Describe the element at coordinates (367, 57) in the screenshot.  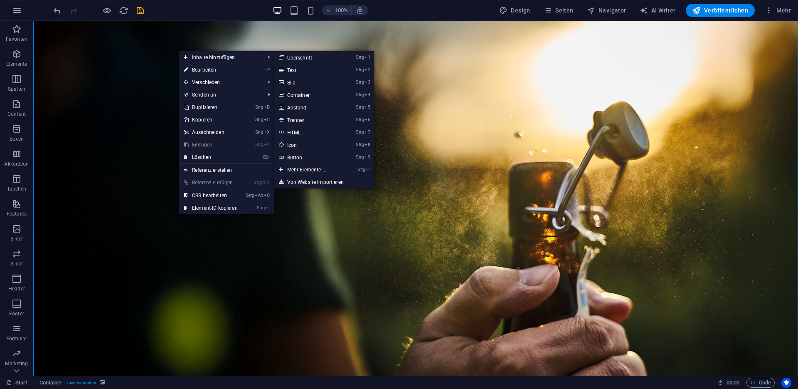
I see `i: 1` at that location.